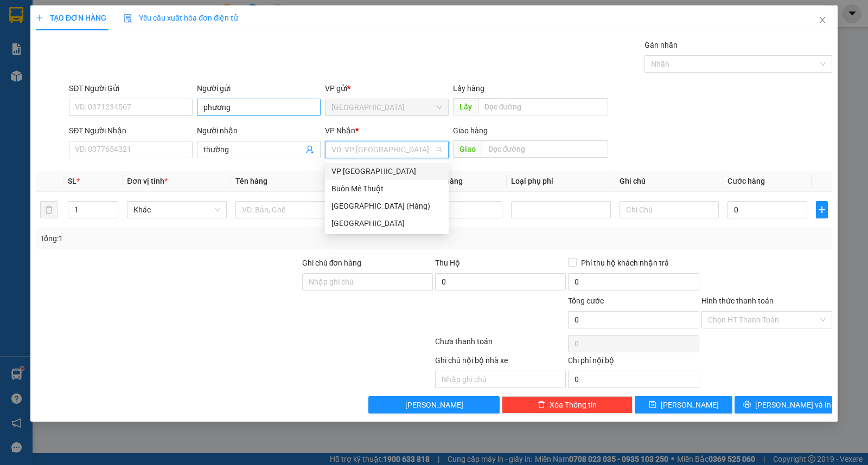  I want to click on input: Ghi Chú, so click(670, 210).